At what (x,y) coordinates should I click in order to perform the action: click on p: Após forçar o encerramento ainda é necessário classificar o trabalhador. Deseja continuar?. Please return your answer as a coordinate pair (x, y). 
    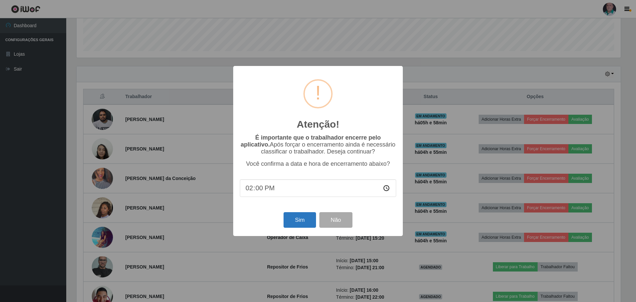
    Looking at the image, I should click on (318, 144).